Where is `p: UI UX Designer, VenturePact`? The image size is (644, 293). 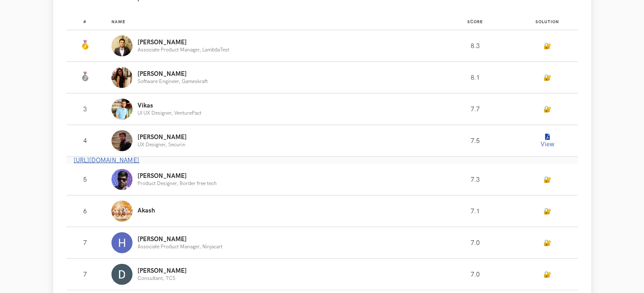 p: UI UX Designer, VenturePact is located at coordinates (170, 113).